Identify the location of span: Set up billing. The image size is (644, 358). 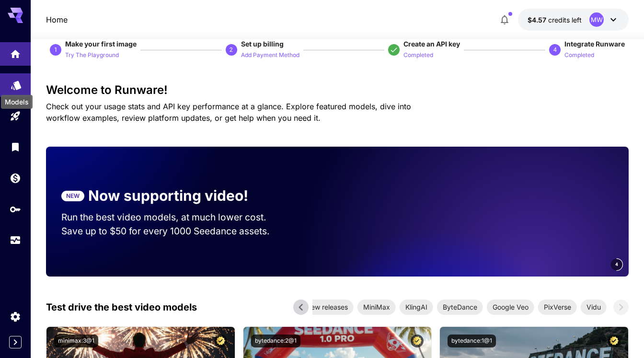
(262, 44).